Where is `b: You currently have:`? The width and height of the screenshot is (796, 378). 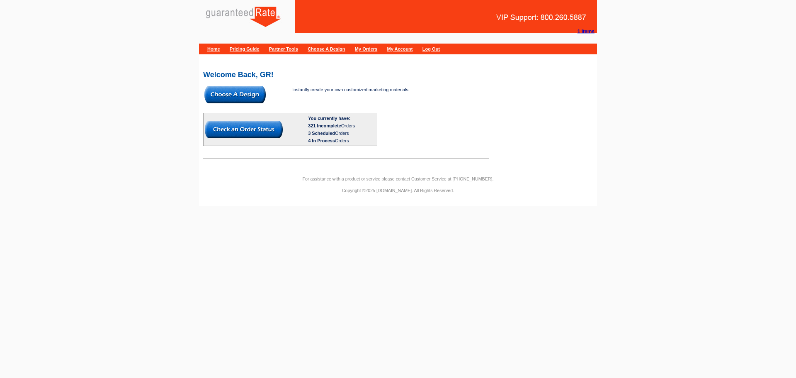
b: You currently have: is located at coordinates (329, 118).